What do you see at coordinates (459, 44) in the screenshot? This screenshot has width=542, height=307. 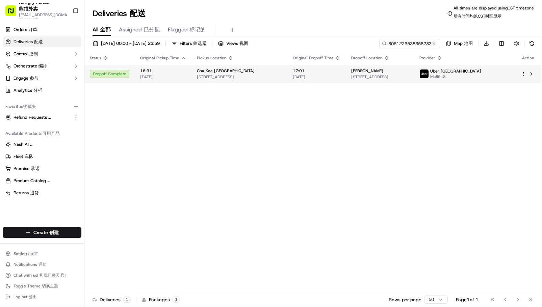 I see `button: Map 地图` at bounding box center [459, 44].